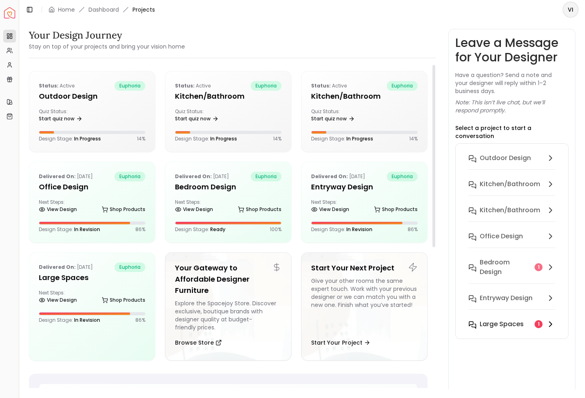 Image resolution: width=585 pixels, height=398 pixels. I want to click on a: Your Gateway to Affordable Designer FurnitureExplore the Spacejoy Store. Discover exclusive, bout..., so click(228, 306).